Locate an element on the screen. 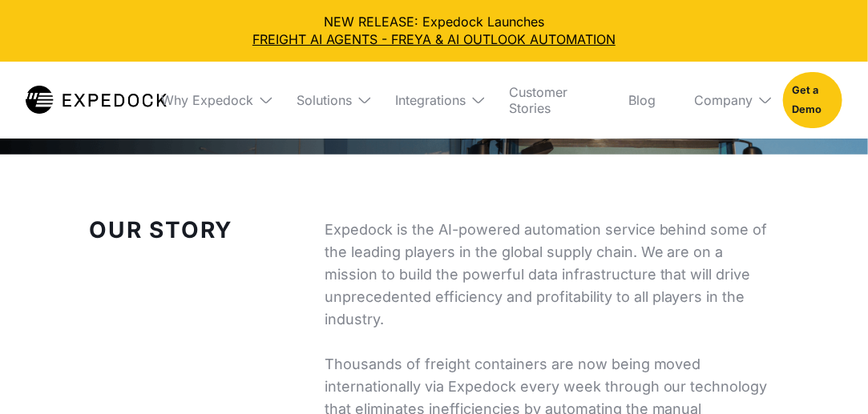 The width and height of the screenshot is (868, 414). a: Customer Stories is located at coordinates (549, 100).